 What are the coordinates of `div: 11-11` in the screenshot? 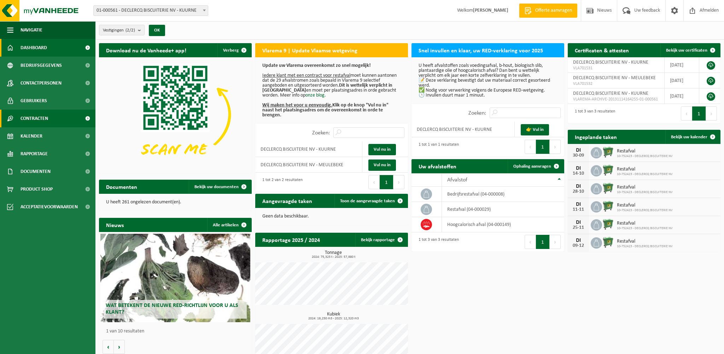 It's located at (579, 210).